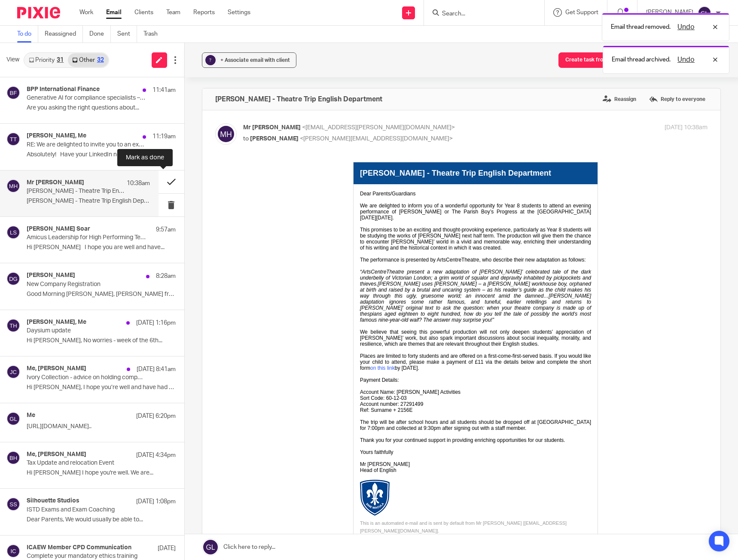 The height and width of the screenshot is (560, 738). What do you see at coordinates (204, 12) in the screenshot?
I see `a: Reports` at bounding box center [204, 12].